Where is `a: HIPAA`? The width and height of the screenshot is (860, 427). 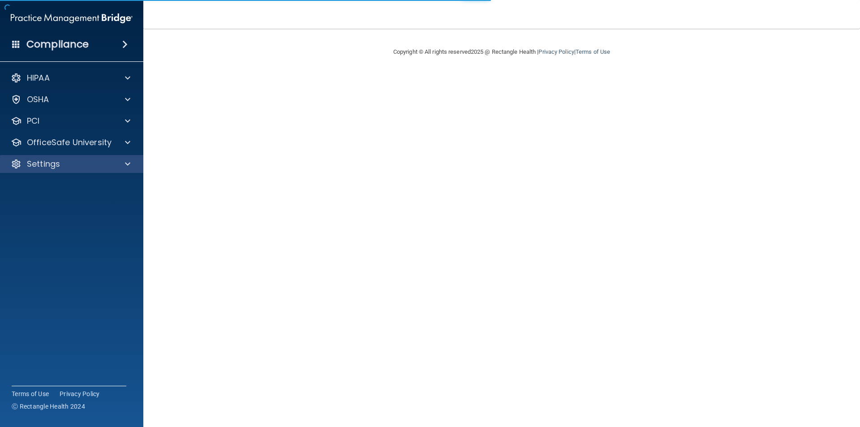 a: HIPAA is located at coordinates (70, 78).